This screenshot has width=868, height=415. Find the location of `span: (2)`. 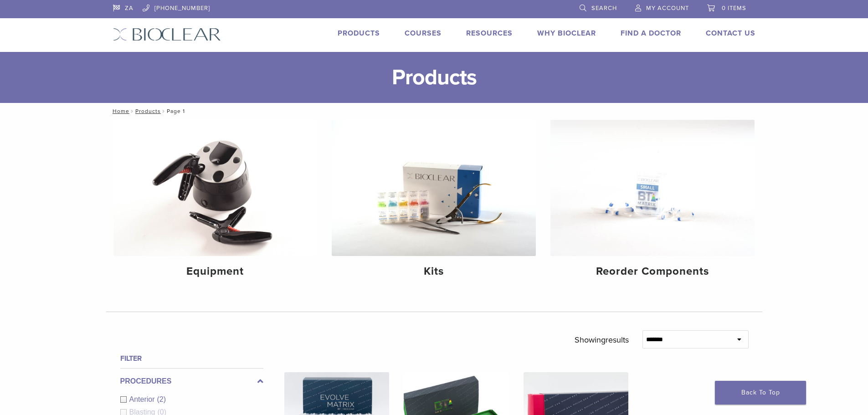

span: (2) is located at coordinates (162, 399).